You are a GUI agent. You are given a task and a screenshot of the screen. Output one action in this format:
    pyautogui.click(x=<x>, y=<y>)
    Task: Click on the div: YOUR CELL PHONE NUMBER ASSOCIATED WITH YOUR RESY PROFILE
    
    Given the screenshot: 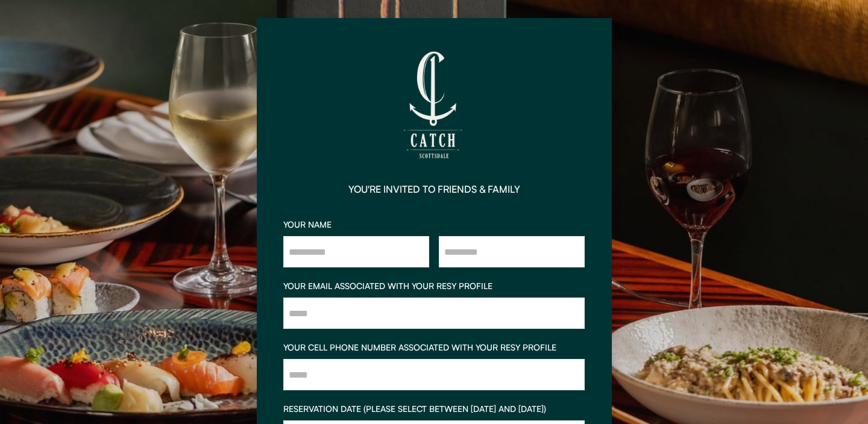 What is the action you would take?
    pyautogui.click(x=434, y=348)
    